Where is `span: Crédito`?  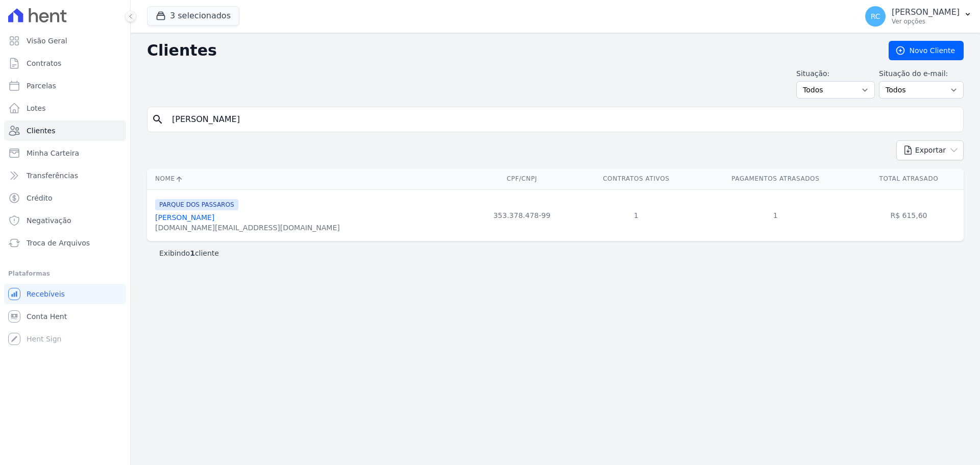 span: Crédito is located at coordinates (39, 198).